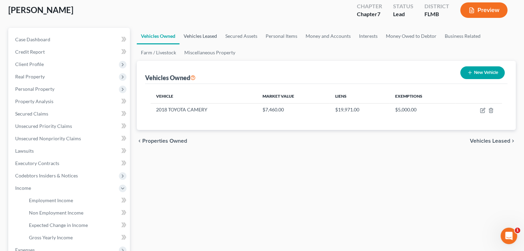 The height and width of the screenshot is (251, 524). Describe the element at coordinates (379, 14) in the screenshot. I see `span: 7` at that location.